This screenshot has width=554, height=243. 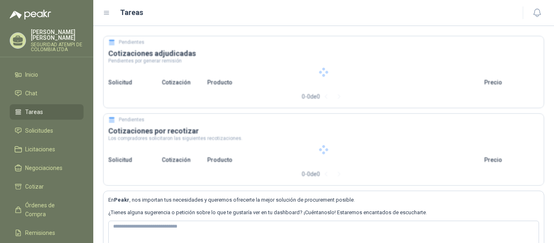 What do you see at coordinates (324, 213) in the screenshot?
I see `p: ¿Tienes alguna sugerencia o petición sobre lo que te gustaría ver en tu dashboard? ¡Cuéntanoslo! ...` at bounding box center [324, 213].